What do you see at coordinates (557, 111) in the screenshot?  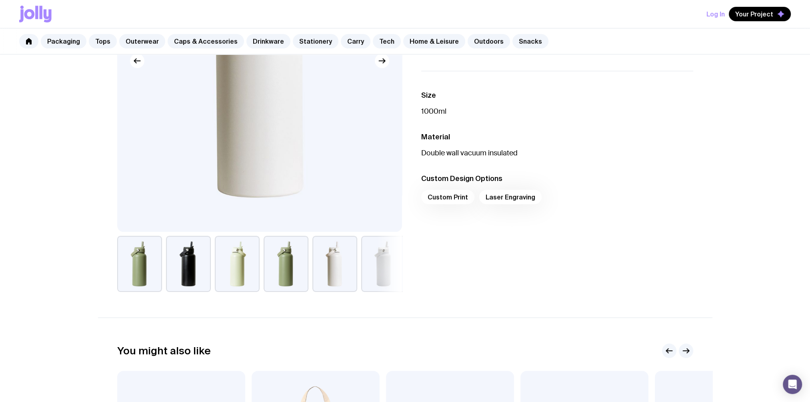 I see `p: 1000ml` at bounding box center [557, 111].